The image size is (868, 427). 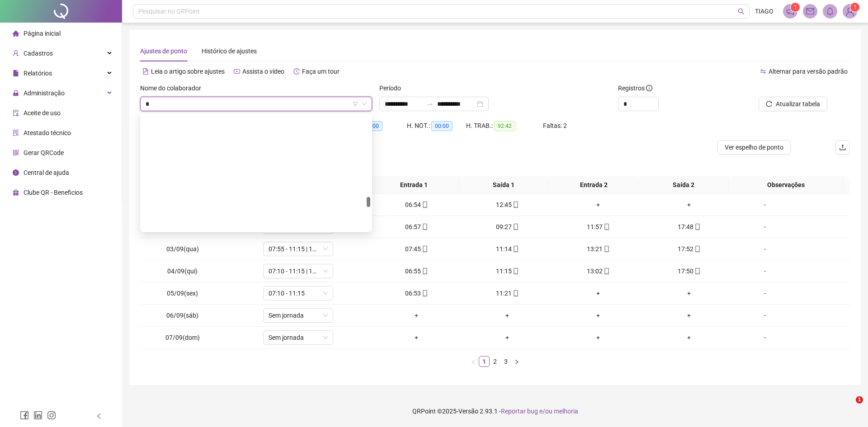 I want to click on label: Nome do colaborador, so click(x=173, y=88).